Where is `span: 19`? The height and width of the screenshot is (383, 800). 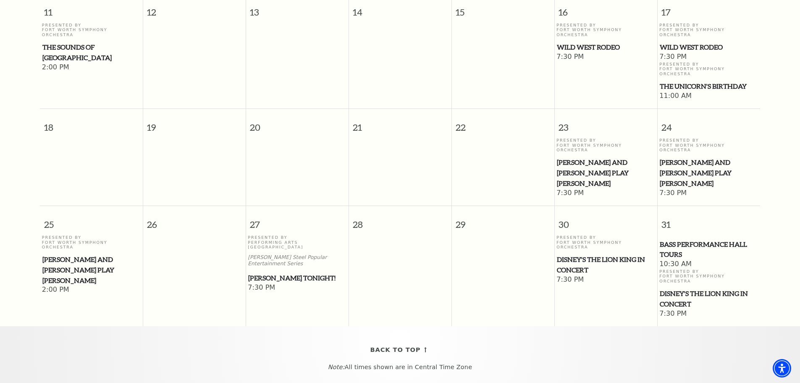 span: 19 is located at coordinates (194, 123).